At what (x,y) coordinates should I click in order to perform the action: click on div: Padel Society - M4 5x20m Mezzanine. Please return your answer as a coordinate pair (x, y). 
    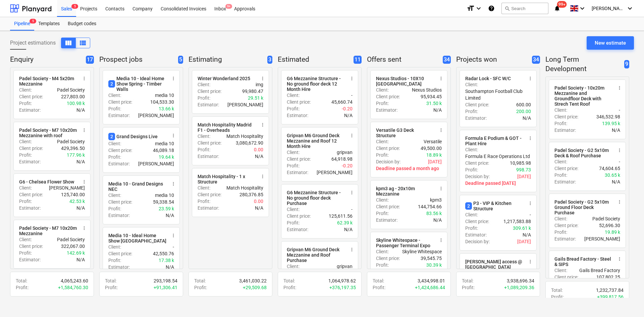
    Looking at the image, I should click on (48, 81).